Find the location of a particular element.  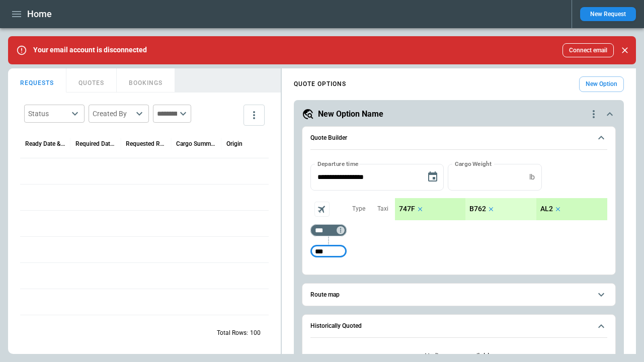

div: Quote Builder is located at coordinates (459, 213).